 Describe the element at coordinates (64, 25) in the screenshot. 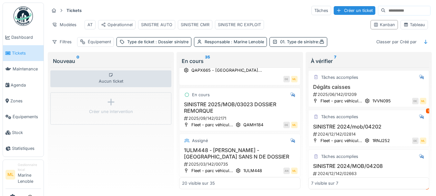

I see `div: Modèles` at that location.